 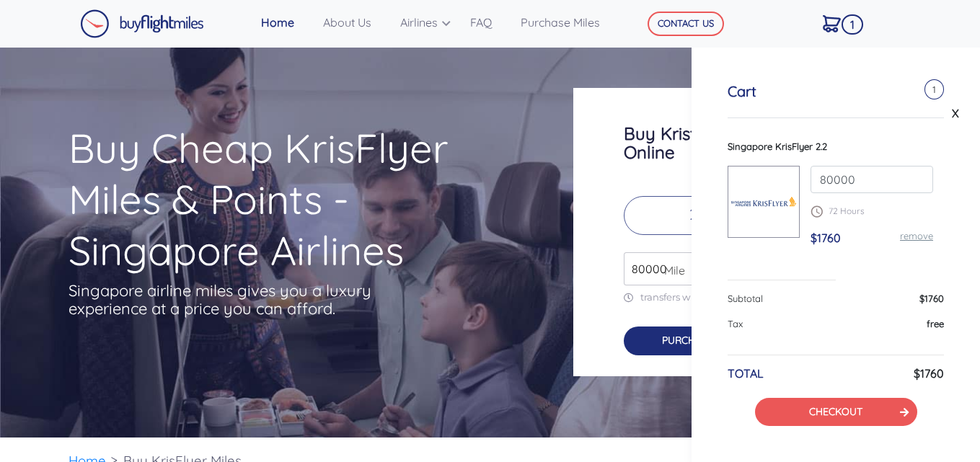 I want to click on p: transfers within 72 hours, so click(x=742, y=297).